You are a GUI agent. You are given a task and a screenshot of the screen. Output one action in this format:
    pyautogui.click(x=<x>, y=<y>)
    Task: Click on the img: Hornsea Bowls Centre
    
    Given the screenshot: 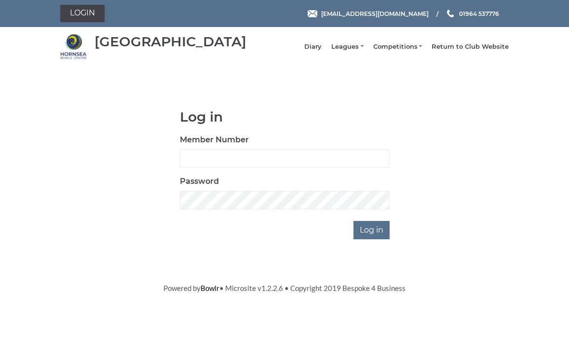 What is the action you would take?
    pyautogui.click(x=73, y=46)
    